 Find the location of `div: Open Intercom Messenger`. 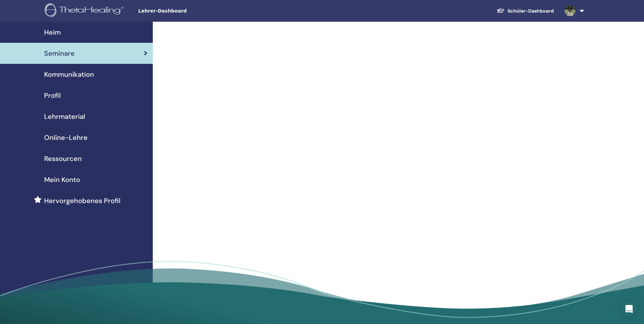

div: Open Intercom Messenger is located at coordinates (629, 309).